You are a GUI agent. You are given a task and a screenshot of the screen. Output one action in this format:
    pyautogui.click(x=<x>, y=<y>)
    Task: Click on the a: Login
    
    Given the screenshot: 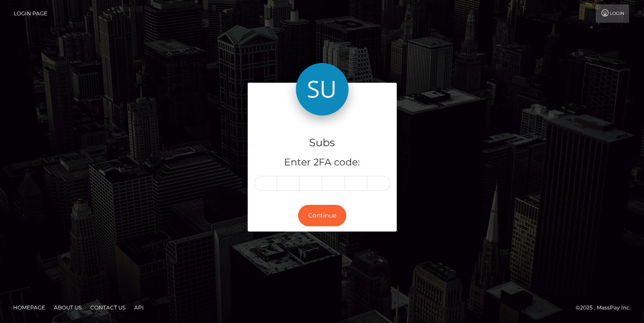 What is the action you would take?
    pyautogui.click(x=612, y=14)
    